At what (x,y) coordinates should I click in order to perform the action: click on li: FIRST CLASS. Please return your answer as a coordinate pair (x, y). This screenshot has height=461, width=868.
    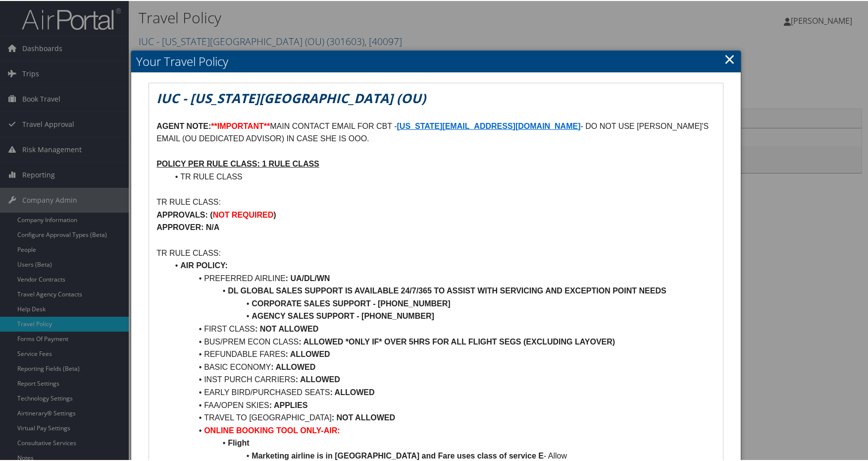
    Looking at the image, I should click on (442, 329).